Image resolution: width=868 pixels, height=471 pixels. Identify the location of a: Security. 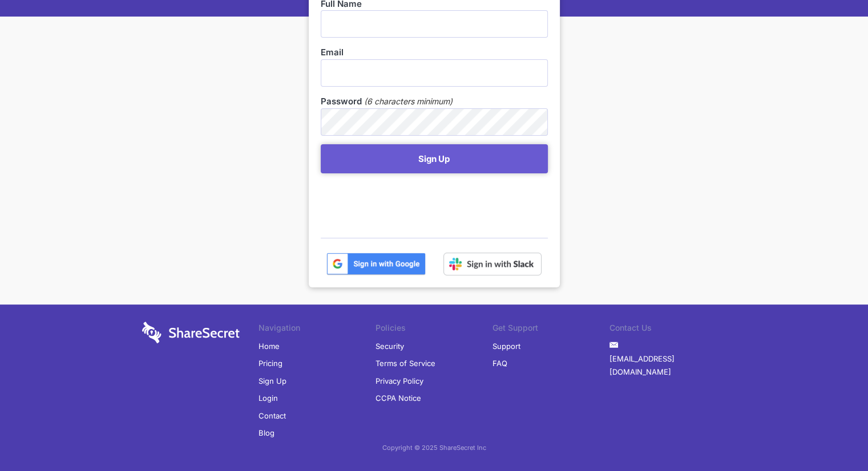
(390, 346).